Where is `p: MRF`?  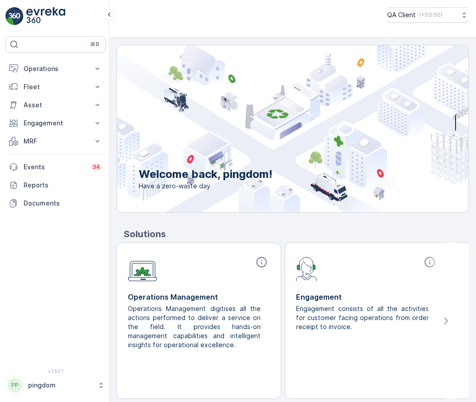
p: MRF is located at coordinates (55, 141).